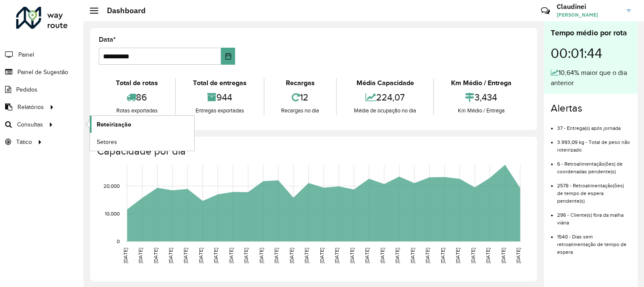 This screenshot has width=644, height=287. I want to click on li: 296 - Cliente(s) fora da malha viária, so click(594, 215).